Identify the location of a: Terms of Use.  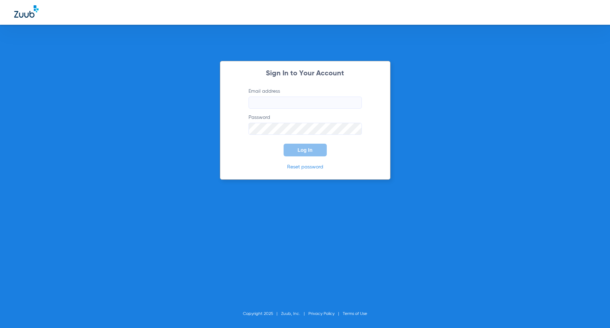
(355, 314).